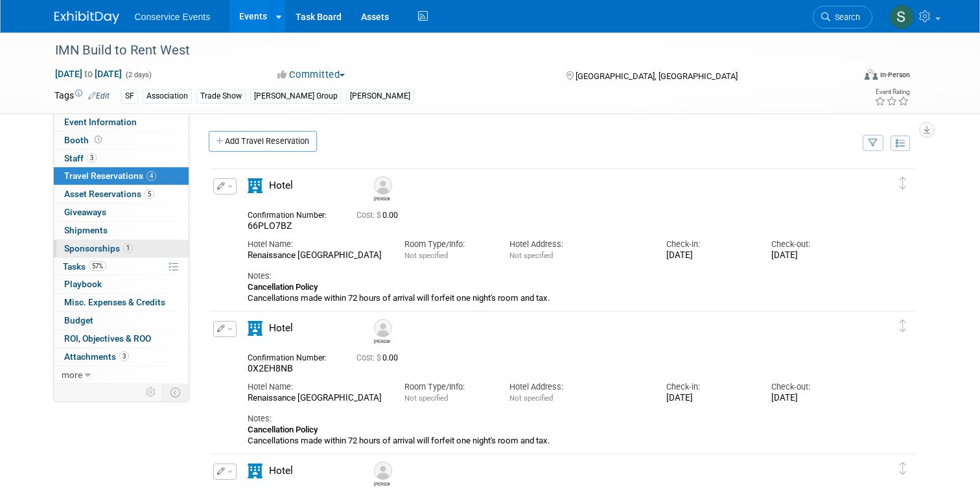 This screenshot has width=980, height=494. Describe the element at coordinates (149, 194) in the screenshot. I see `span: 5` at that location.